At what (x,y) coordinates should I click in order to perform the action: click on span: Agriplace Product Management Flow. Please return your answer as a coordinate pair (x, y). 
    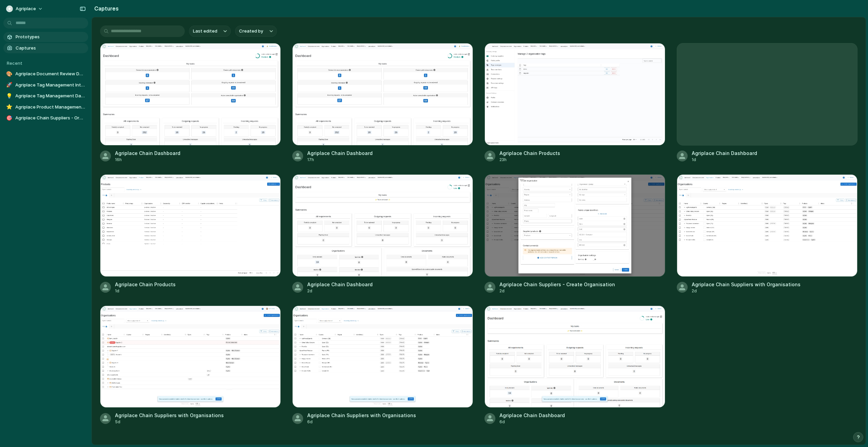
    Looking at the image, I should click on (50, 107).